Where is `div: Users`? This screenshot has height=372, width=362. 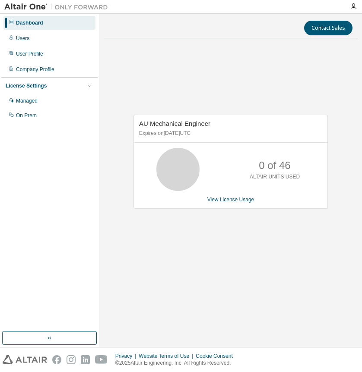 div: Users is located at coordinates (22, 38).